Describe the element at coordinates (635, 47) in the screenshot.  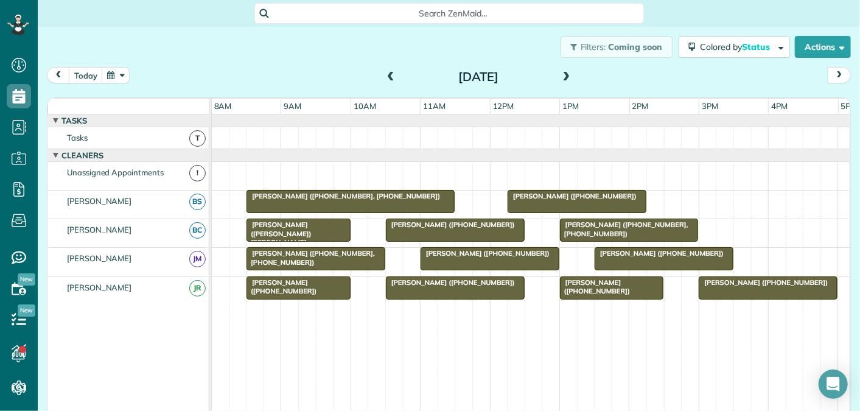
I see `span: Coming soon` at that location.